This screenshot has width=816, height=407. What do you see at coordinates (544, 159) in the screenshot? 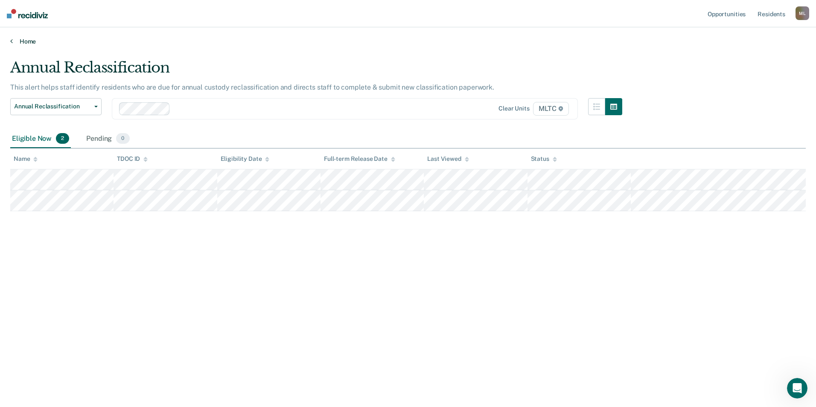
I see `div: Status` at bounding box center [544, 159].